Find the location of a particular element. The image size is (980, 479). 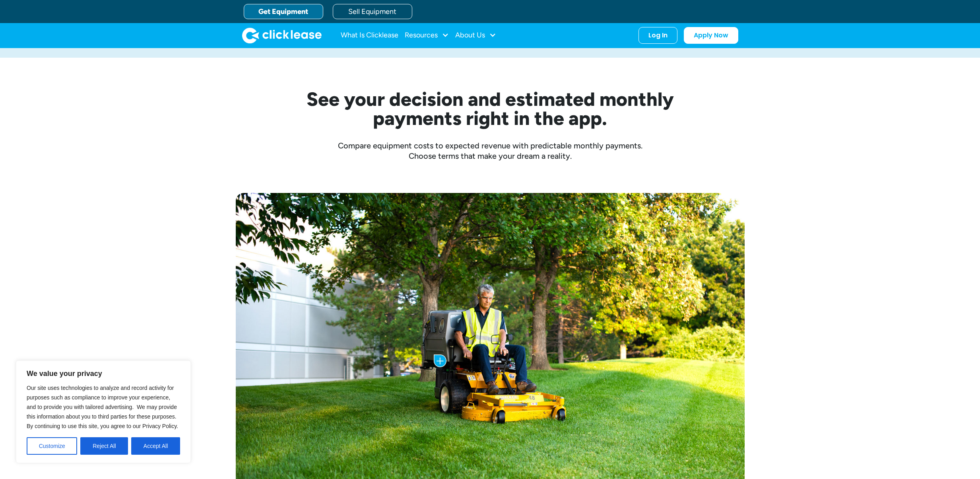

div: Log In is located at coordinates (658, 35).